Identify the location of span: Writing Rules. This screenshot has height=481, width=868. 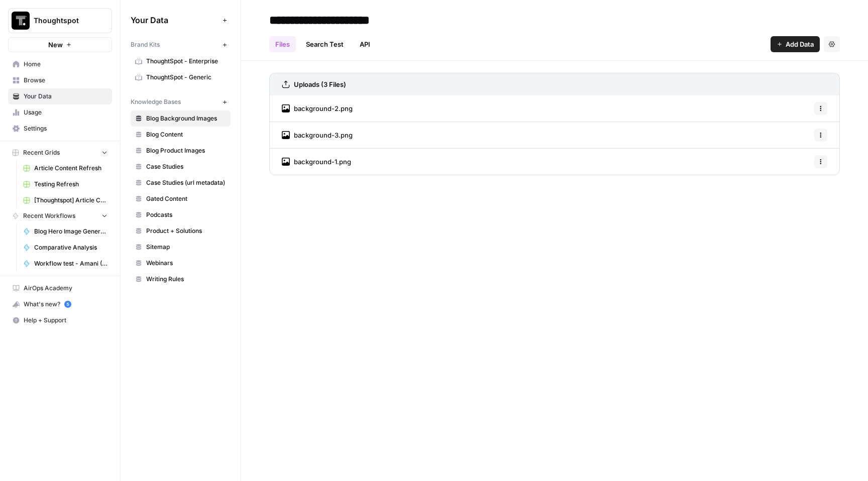
(186, 279).